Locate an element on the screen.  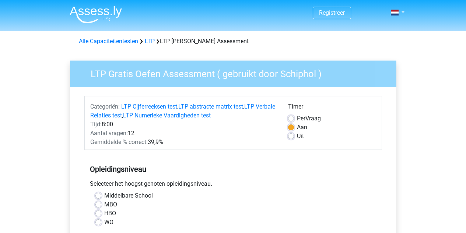
h5: Opleidingsniveau is located at coordinates (233, 169).